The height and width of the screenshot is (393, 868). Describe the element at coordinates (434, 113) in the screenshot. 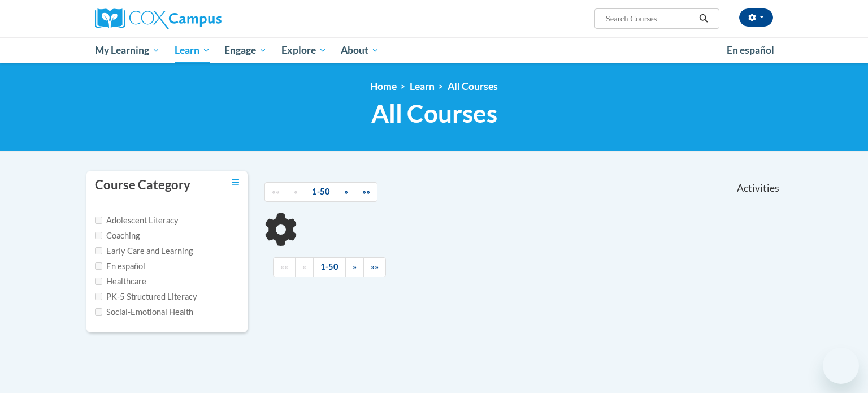

I see `span: All Courses` at that location.